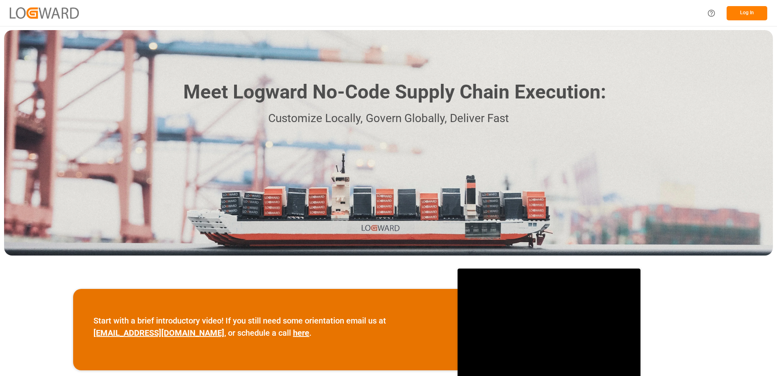 Image resolution: width=777 pixels, height=376 pixels. I want to click on h1: Meet Logward No-Code Supply Chain Execution:, so click(395, 92).